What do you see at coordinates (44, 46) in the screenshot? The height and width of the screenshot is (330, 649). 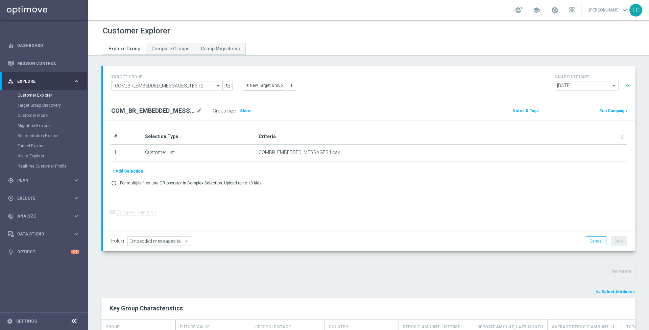 I see `button: equalizer Dashboard` at bounding box center [44, 46].